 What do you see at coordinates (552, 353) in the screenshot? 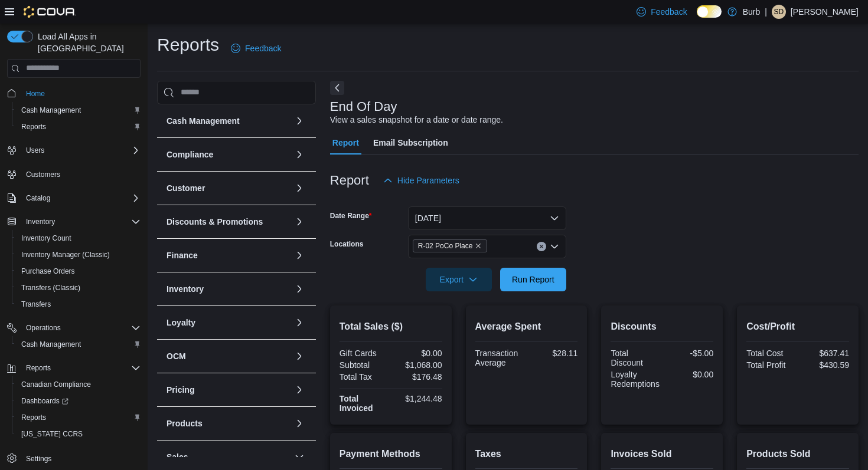
I see `div: $28.11` at bounding box center [552, 353].